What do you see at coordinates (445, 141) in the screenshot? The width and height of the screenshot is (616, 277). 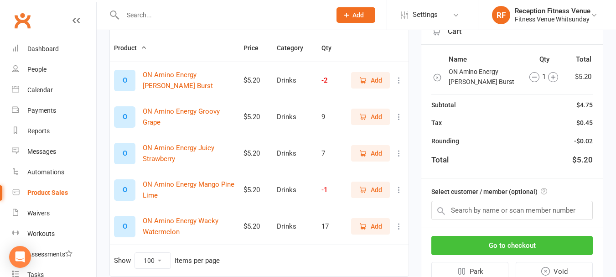 I see `div: Rounding` at bounding box center [445, 141].